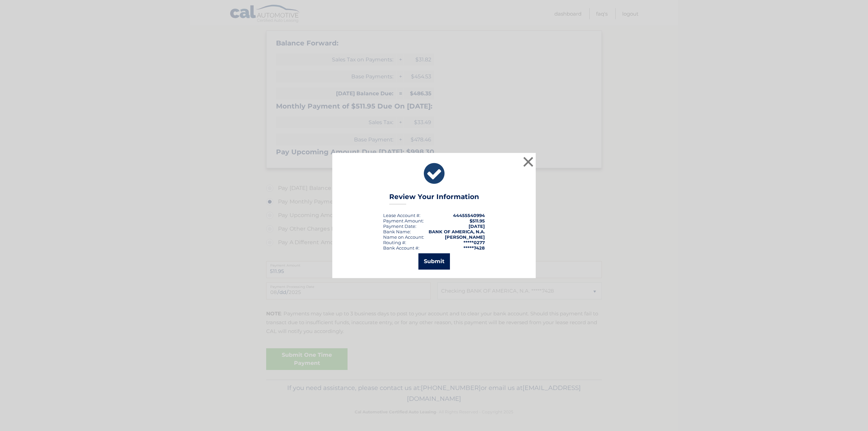 This screenshot has height=431, width=868. Describe the element at coordinates (395, 242) in the screenshot. I see `div: Routing #:` at that location.